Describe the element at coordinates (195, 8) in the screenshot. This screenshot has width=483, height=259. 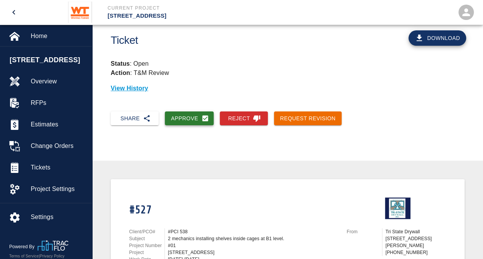
I see `p: Current Project` at that location.